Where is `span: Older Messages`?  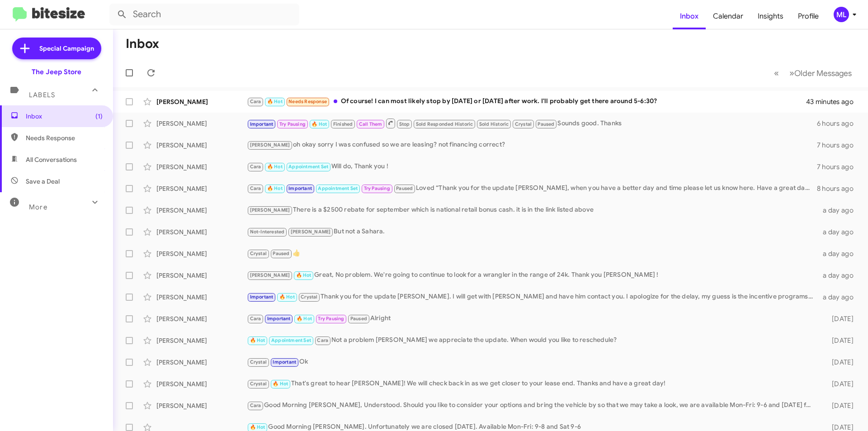
span: Older Messages is located at coordinates (822, 73).